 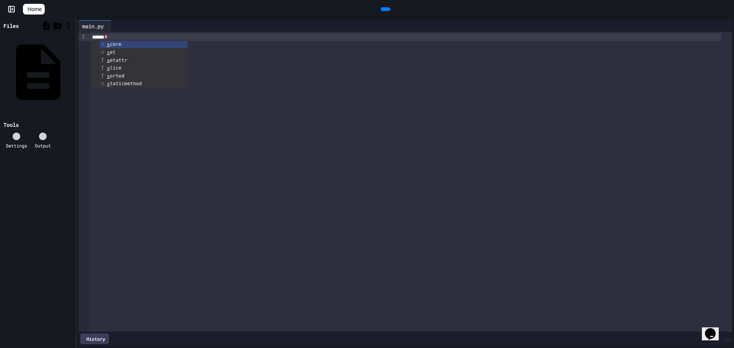 What do you see at coordinates (114, 68) in the screenshot?
I see `span: lice` at bounding box center [114, 68].